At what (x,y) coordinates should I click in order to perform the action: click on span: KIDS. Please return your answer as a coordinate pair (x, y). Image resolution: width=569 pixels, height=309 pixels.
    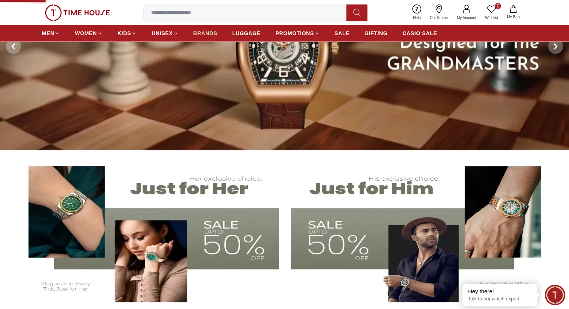
    Looking at the image, I should click on (124, 33).